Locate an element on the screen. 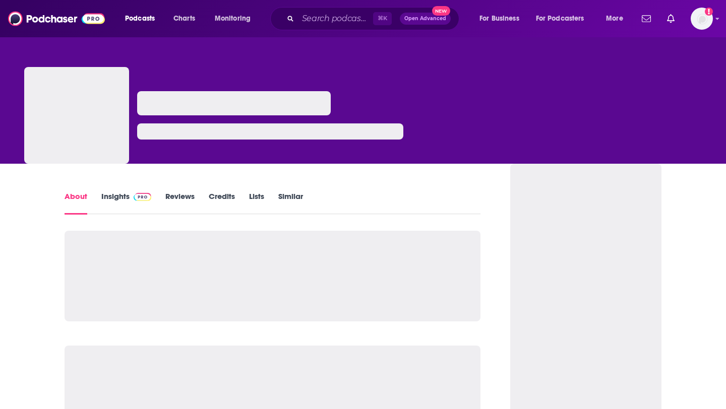 This screenshot has width=726, height=409. span: Podcasts is located at coordinates (140, 19).